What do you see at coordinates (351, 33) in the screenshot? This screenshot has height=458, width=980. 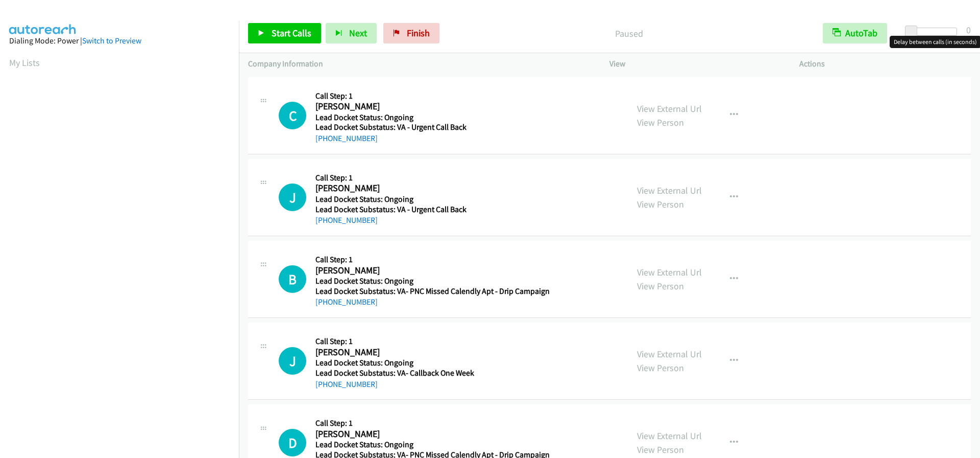 I see `button: Next` at bounding box center [351, 33].